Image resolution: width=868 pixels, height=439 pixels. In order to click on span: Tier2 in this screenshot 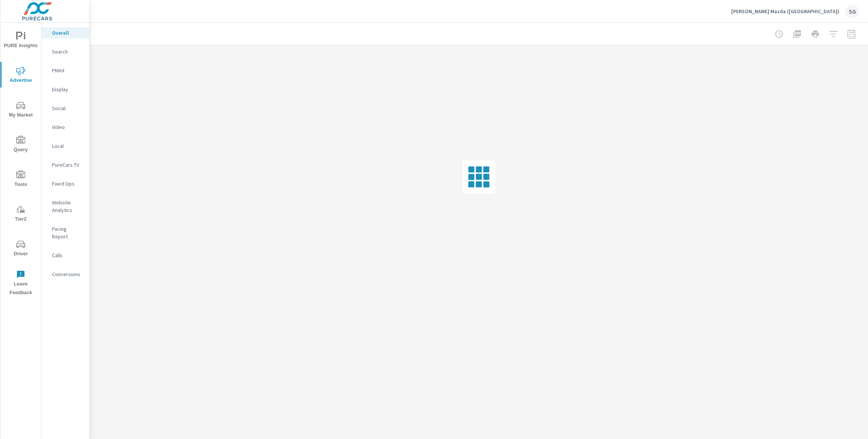, I will do `click(21, 214)`.